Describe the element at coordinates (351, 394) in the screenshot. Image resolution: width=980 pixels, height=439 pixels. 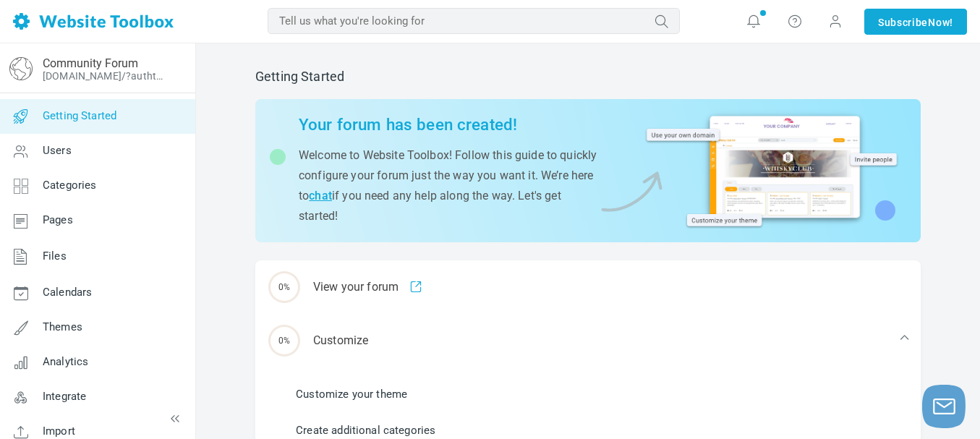
I see `a: Customize your theme` at that location.